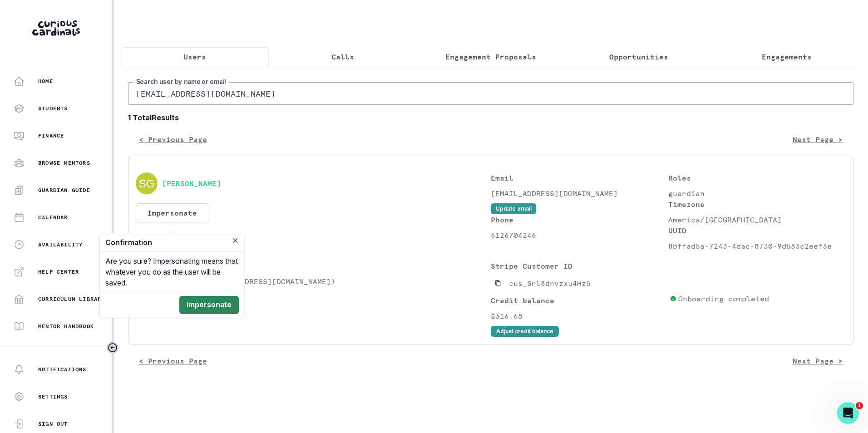  Describe the element at coordinates (342, 57) in the screenshot. I see `p: Calls` at that location.